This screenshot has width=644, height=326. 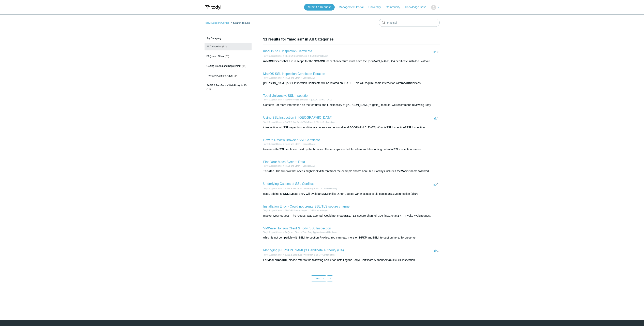 What do you see at coordinates (284, 162) in the screenshot?
I see `a: Find Your Macs System Data` at bounding box center [284, 162].